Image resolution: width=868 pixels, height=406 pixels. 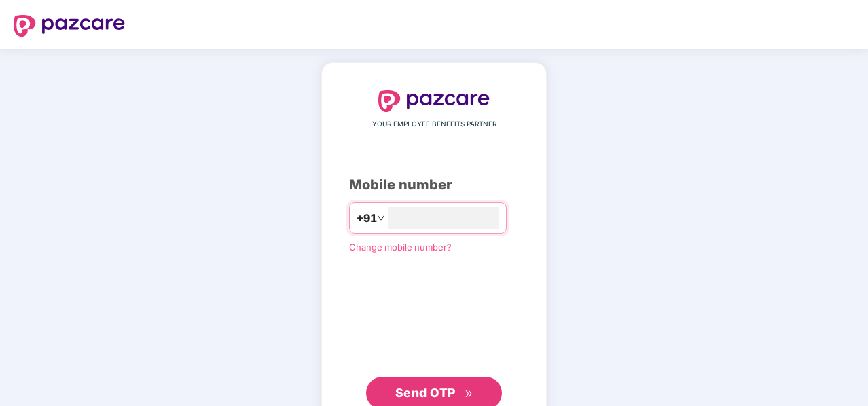 What do you see at coordinates (400, 247) in the screenshot?
I see `span: Change mobile number?` at bounding box center [400, 247].